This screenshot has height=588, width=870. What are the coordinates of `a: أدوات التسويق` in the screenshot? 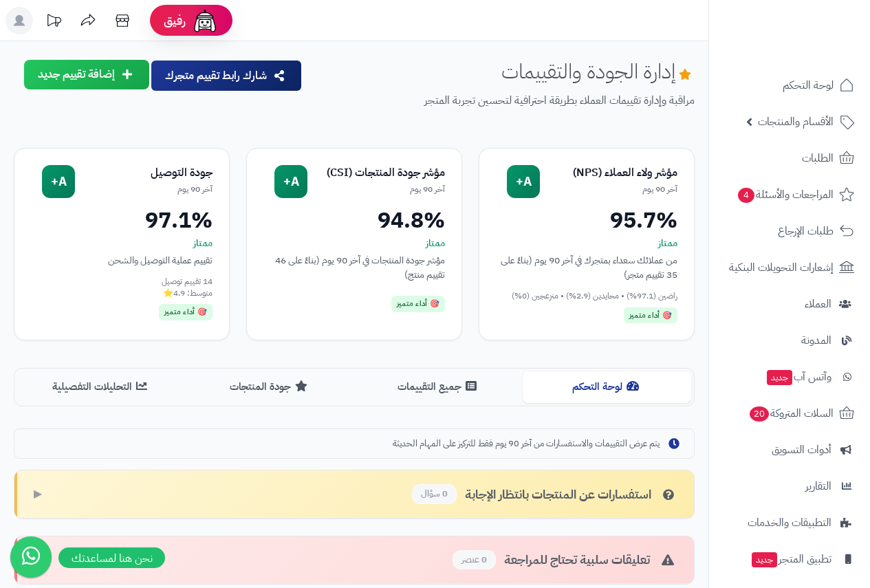 It's located at (789, 450).